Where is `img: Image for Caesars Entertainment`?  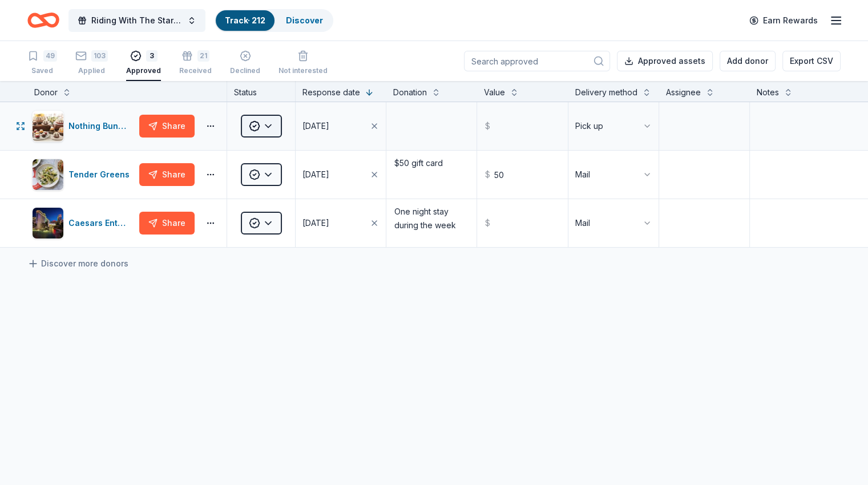 img: Image for Caesars Entertainment is located at coordinates (48, 223).